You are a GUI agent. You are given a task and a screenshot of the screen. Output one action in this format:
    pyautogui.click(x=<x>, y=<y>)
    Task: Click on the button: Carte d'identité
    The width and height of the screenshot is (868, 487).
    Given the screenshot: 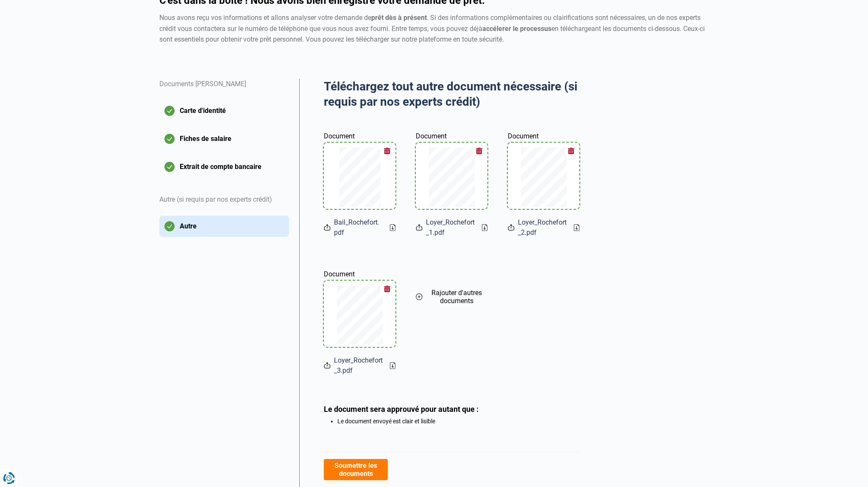 What is the action you would take?
    pyautogui.click(x=224, y=111)
    